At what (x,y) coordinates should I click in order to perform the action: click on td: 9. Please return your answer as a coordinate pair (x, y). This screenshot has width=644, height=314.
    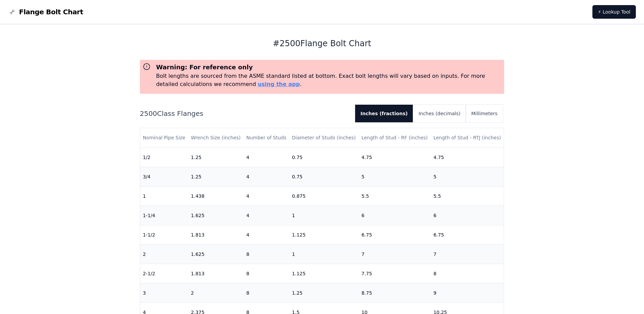
    Looking at the image, I should click on (468, 292).